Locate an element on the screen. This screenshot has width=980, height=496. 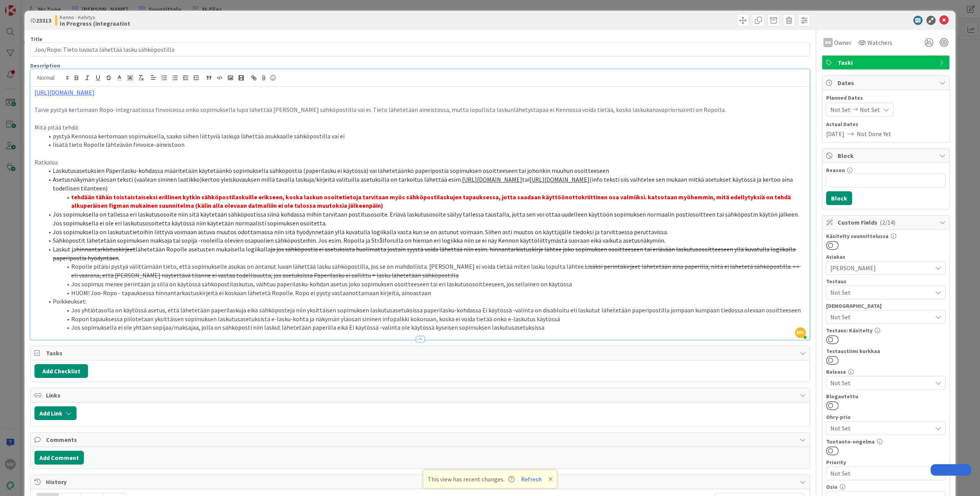
b: In Progress (integraatiot is located at coordinates (95, 24).